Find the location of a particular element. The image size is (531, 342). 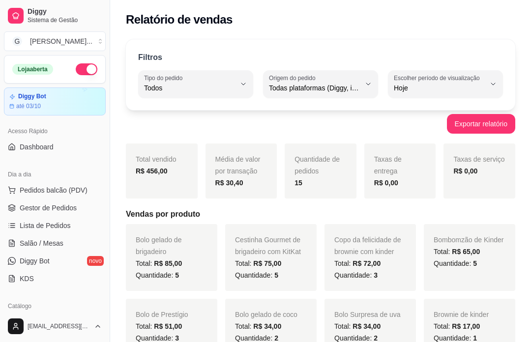

span: Diggy is located at coordinates (64, 12).